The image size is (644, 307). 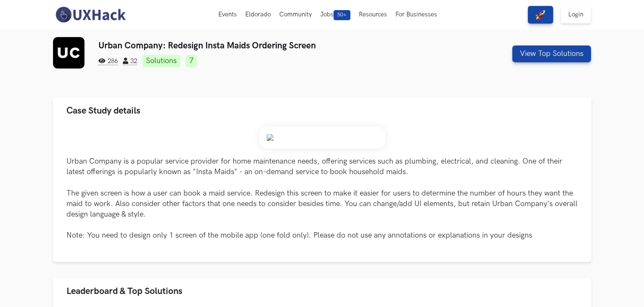 What do you see at coordinates (130, 62) in the screenshot?
I see `span: 32` at bounding box center [130, 62].